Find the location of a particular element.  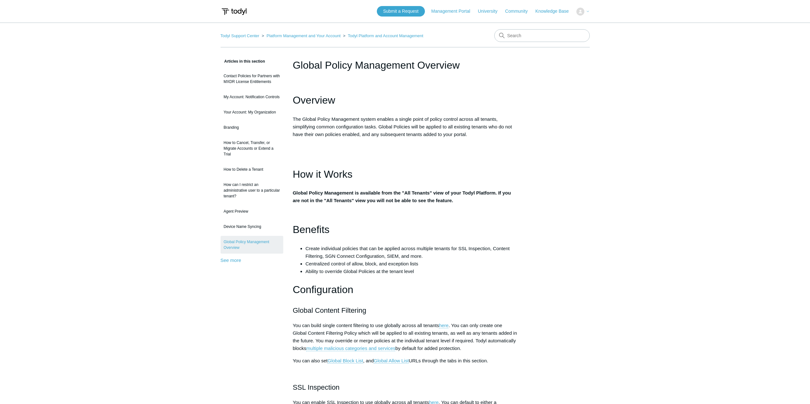

a: Knowledge Base is located at coordinates (555, 11).